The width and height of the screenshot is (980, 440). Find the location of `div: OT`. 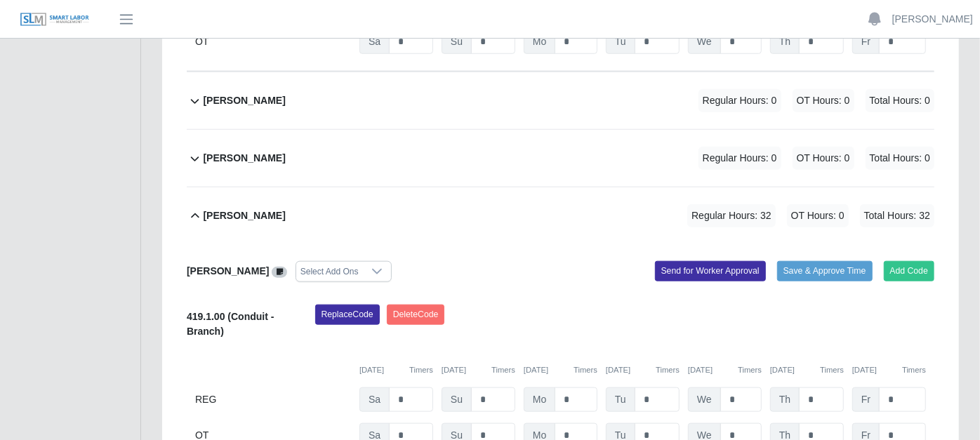

div: OT is located at coordinates (273, 42).